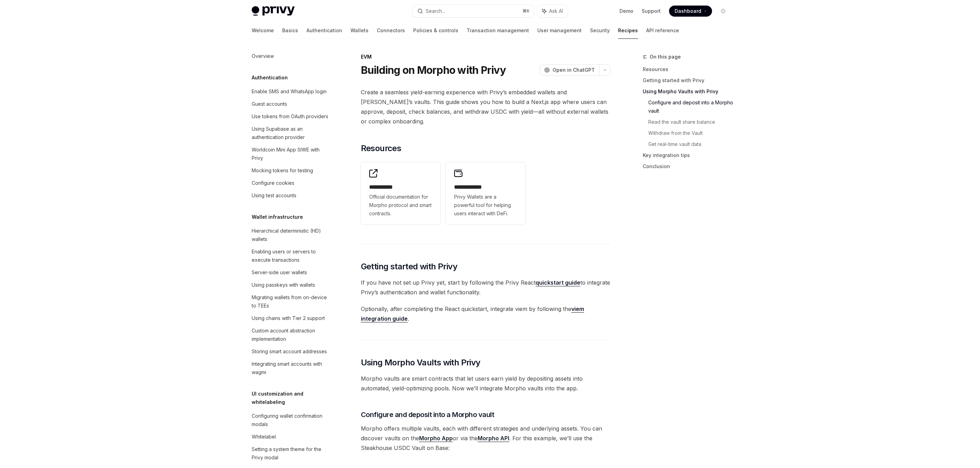  I want to click on a: Hierarchical deterministic (HD) wallets, so click(290, 235).